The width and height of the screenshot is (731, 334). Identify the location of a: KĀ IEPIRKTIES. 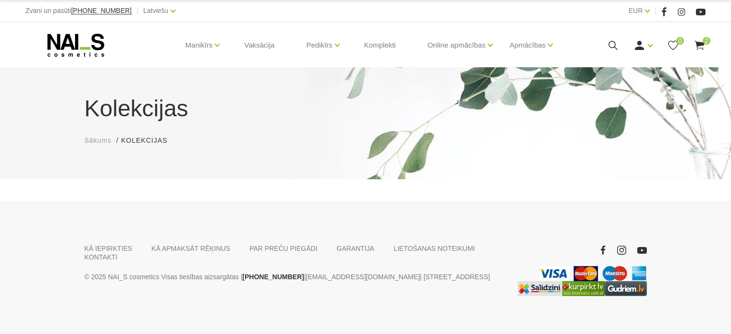
(109, 249).